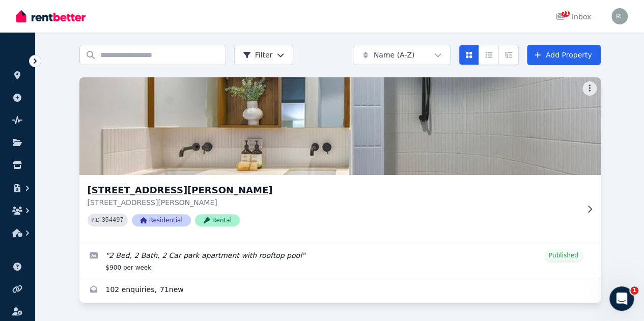 The height and width of the screenshot is (321, 644). Describe the element at coordinates (620, 17) in the screenshot. I see `img: Rob Leonard` at that location.